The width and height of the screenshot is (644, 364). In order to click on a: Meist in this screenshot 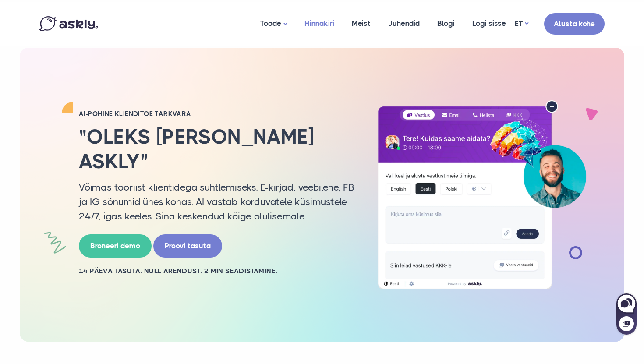, I will do `click(361, 23)`.